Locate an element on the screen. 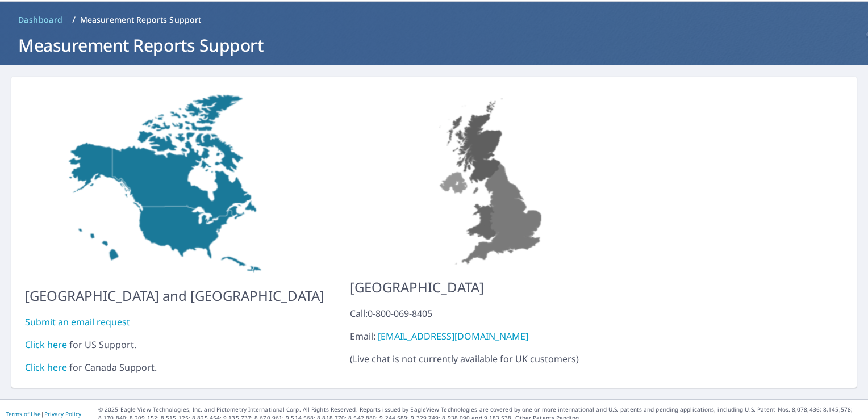 Image resolution: width=868 pixels, height=419 pixels. a: Terms of Use is located at coordinates (23, 414).